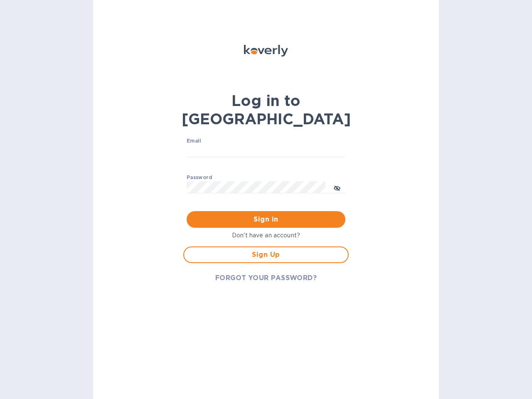  What do you see at coordinates (266, 51) in the screenshot?
I see `img: Koverly` at bounding box center [266, 51].